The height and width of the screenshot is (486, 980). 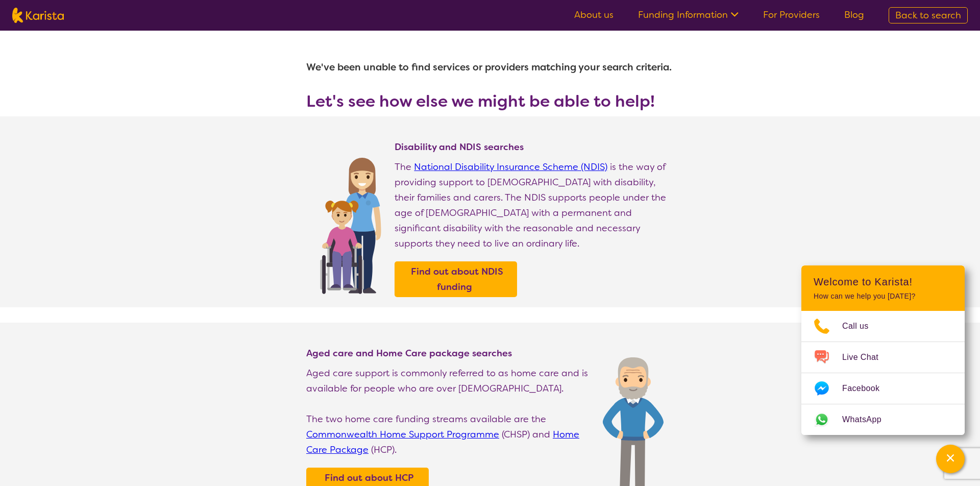 What do you see at coordinates (883, 282) in the screenshot?
I see `h2: Welcome to Karista!` at bounding box center [883, 282].